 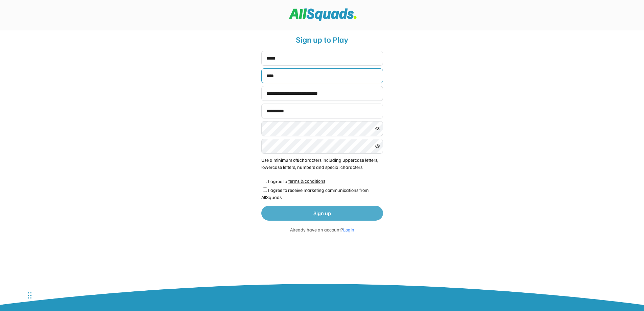 What do you see at coordinates (323, 15) in the screenshot?
I see `img: Squad%20Logo.svg` at bounding box center [323, 15].